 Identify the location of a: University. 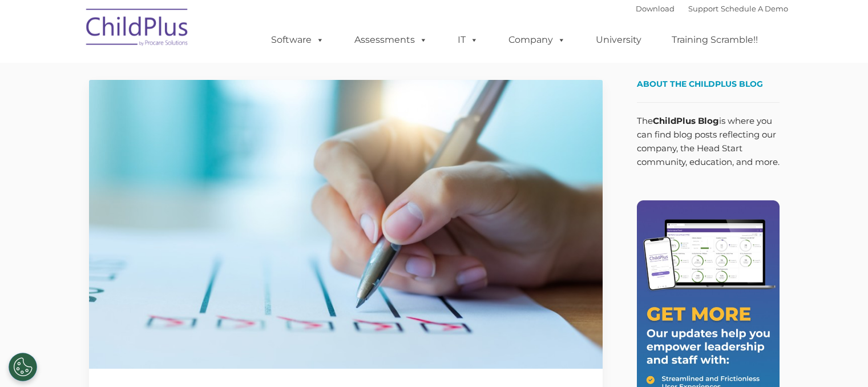
(618, 40).